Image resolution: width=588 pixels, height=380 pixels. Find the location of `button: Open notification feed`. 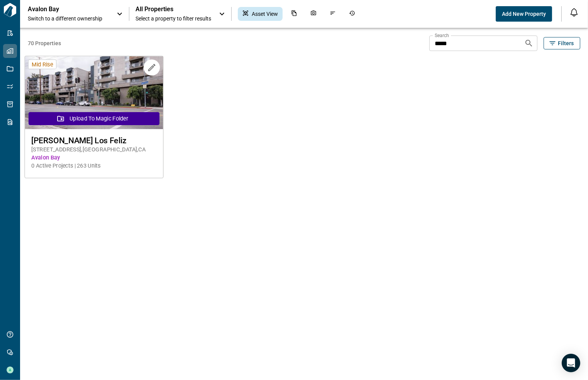

button: Open notification feed is located at coordinates (574, 12).